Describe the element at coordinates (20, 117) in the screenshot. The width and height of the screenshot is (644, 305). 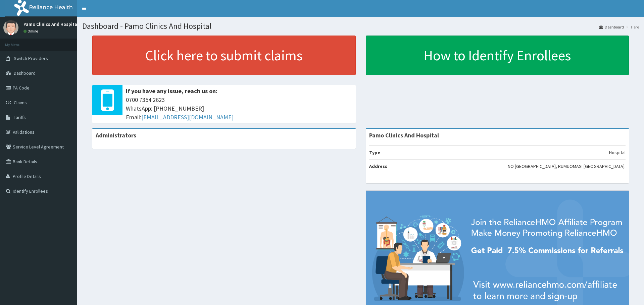
I see `span: Tariffs` at that location.